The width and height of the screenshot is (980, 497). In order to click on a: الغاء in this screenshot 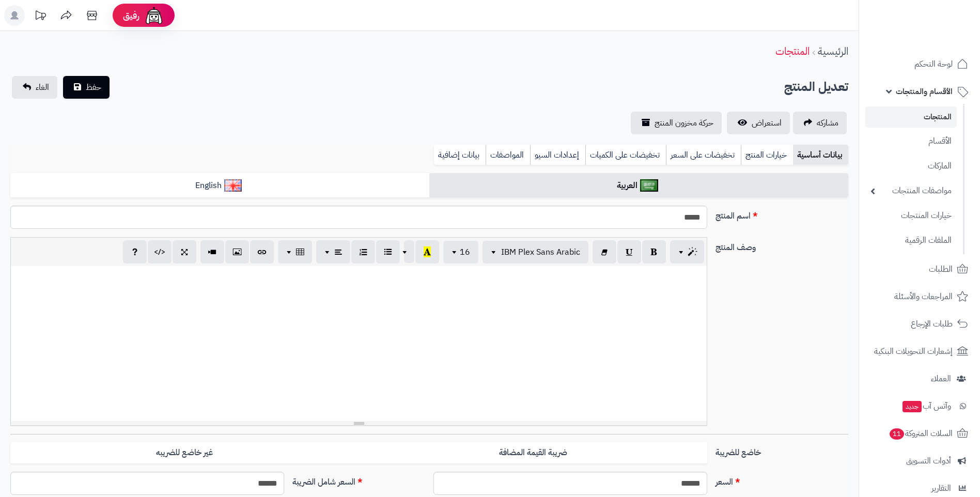, I will do `click(35, 87)`.